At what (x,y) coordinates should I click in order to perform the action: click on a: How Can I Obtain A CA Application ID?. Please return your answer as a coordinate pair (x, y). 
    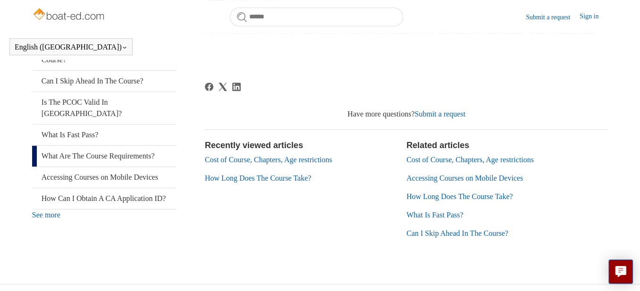
    Looking at the image, I should click on (104, 199).